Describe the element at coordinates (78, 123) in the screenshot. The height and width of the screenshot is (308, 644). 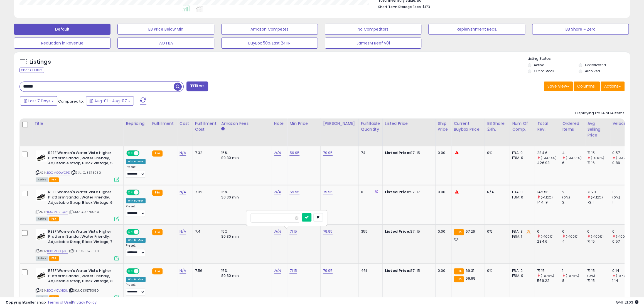
I see `div: Title` at that location.